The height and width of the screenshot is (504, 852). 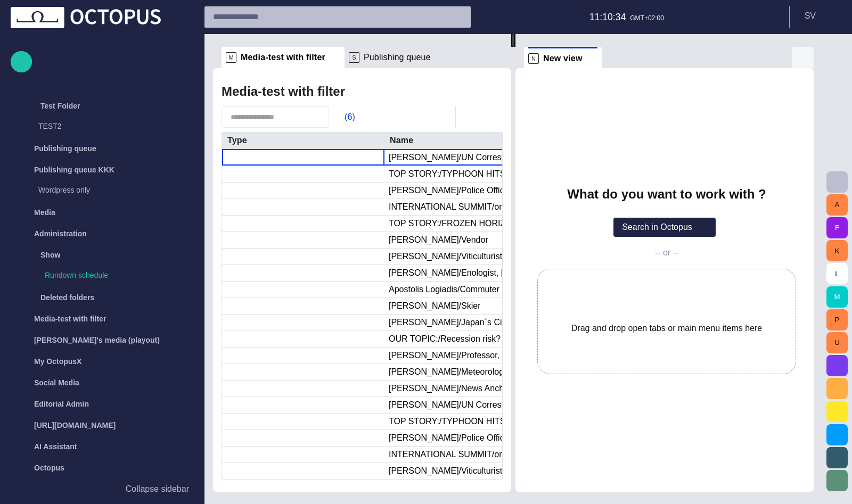 What do you see at coordinates (102, 468) in the screenshot?
I see `div: Octopus` at bounding box center [102, 468].